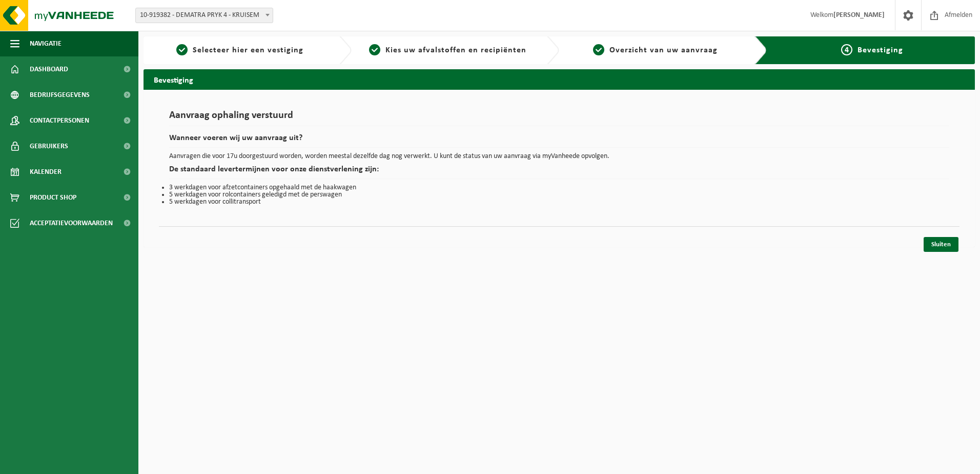  Describe the element at coordinates (240, 51) in the screenshot. I see `a: 1Selecteer hier een vestiging` at that location.